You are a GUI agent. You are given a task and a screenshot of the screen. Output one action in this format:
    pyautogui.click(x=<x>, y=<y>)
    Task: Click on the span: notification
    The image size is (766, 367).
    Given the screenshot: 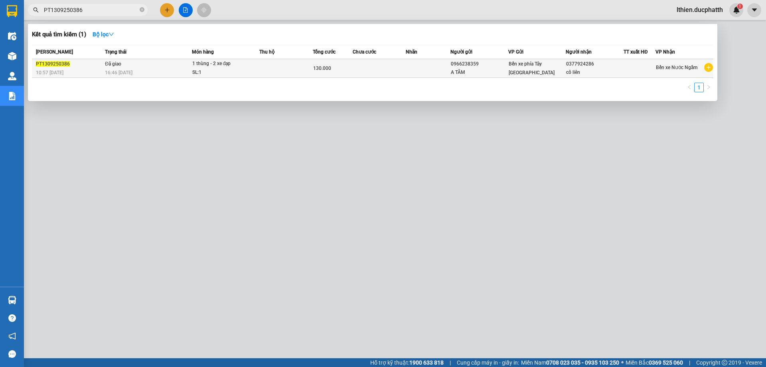 What is the action you would take?
    pyautogui.click(x=12, y=336)
    